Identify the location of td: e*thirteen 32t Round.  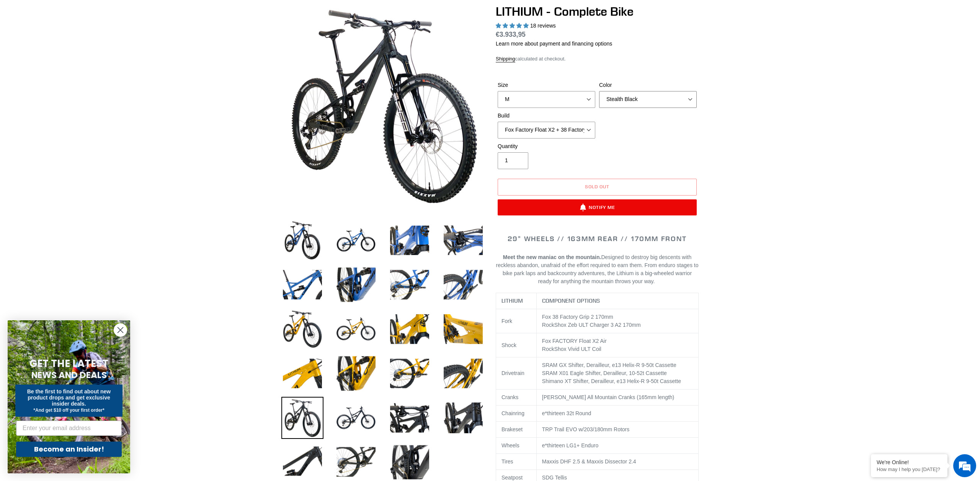
(617, 414).